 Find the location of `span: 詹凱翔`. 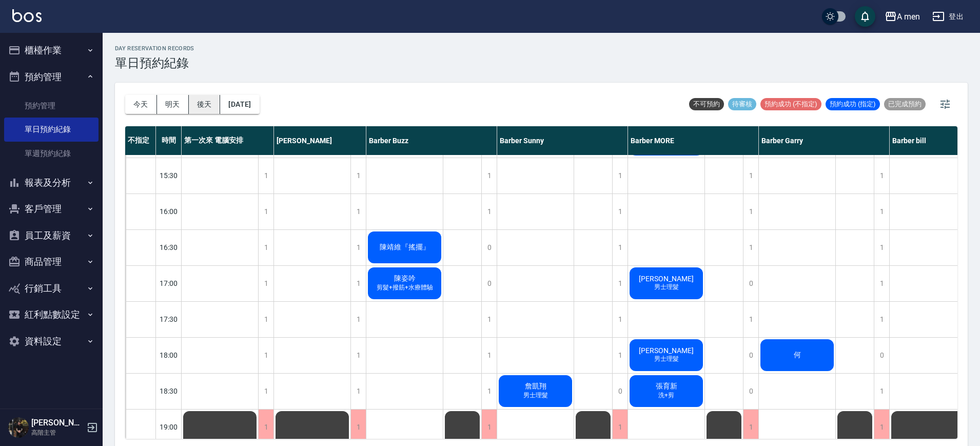

span: 詹凱翔 is located at coordinates (536, 386).